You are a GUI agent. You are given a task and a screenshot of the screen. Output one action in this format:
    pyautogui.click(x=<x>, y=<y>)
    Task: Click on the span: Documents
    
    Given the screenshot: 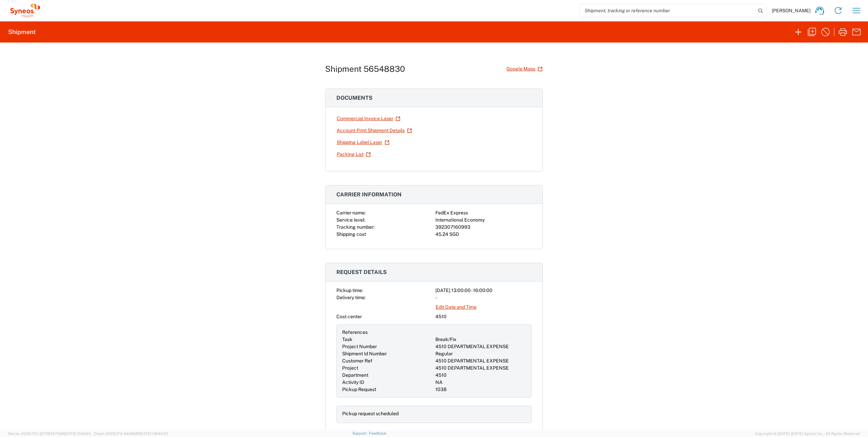 What is the action you would take?
    pyautogui.click(x=354, y=98)
    